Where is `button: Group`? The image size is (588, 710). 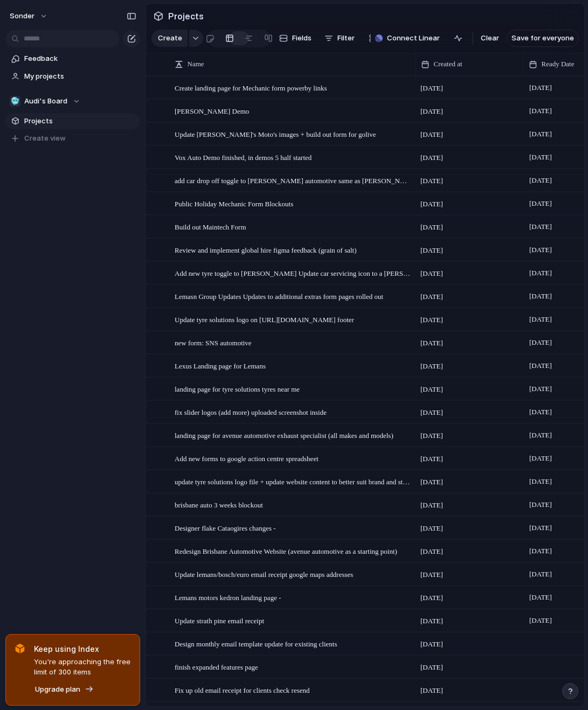 button: Group is located at coordinates (385, 39).